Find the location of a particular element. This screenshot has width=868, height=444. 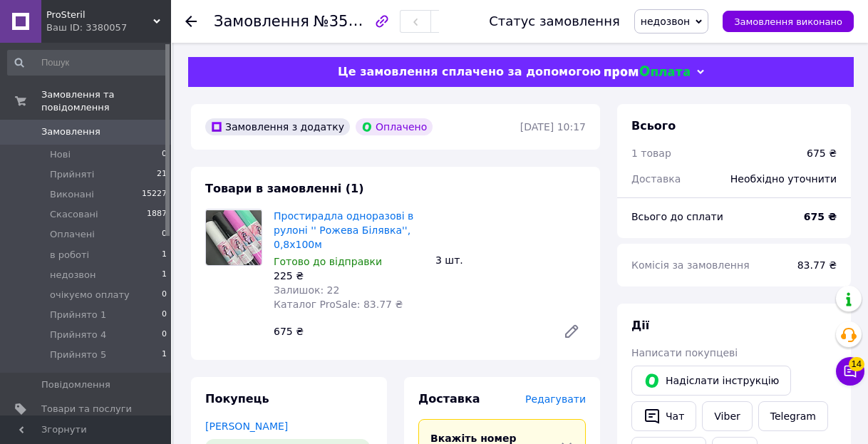

span: Це замовлення сплачено за допомогою is located at coordinates (469, 71).